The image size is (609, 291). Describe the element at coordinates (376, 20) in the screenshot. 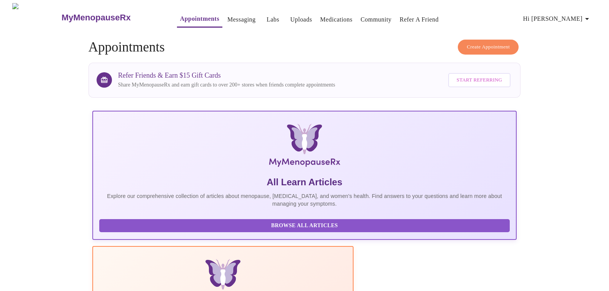

I see `button: Community` at that location.